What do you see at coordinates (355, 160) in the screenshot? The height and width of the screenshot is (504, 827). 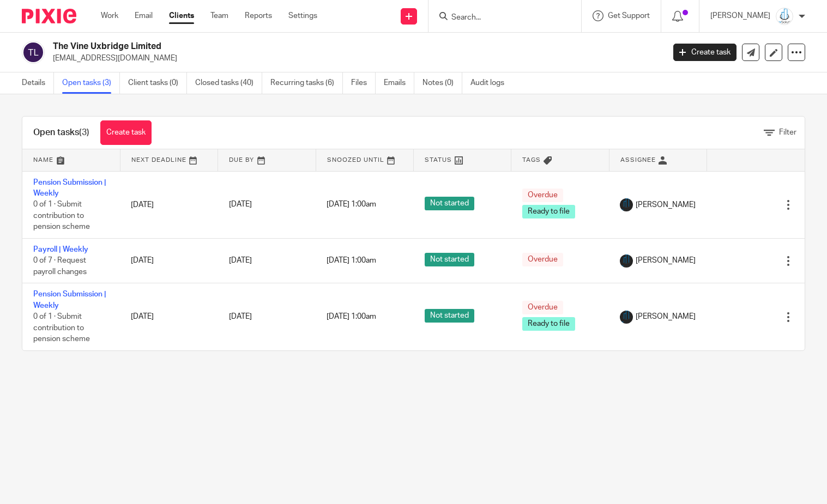 I see `span: Snoozed Until` at bounding box center [355, 160].